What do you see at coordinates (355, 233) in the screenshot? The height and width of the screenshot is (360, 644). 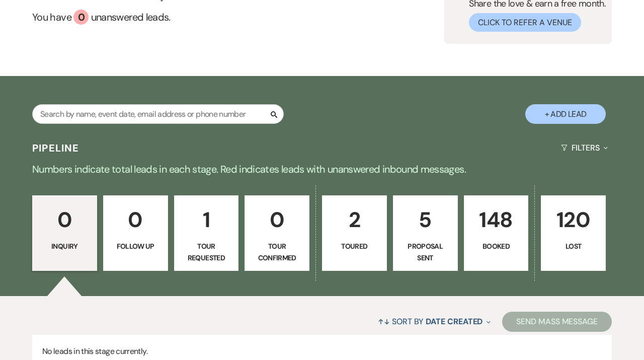 I see `a: 2Toured` at bounding box center [355, 233].